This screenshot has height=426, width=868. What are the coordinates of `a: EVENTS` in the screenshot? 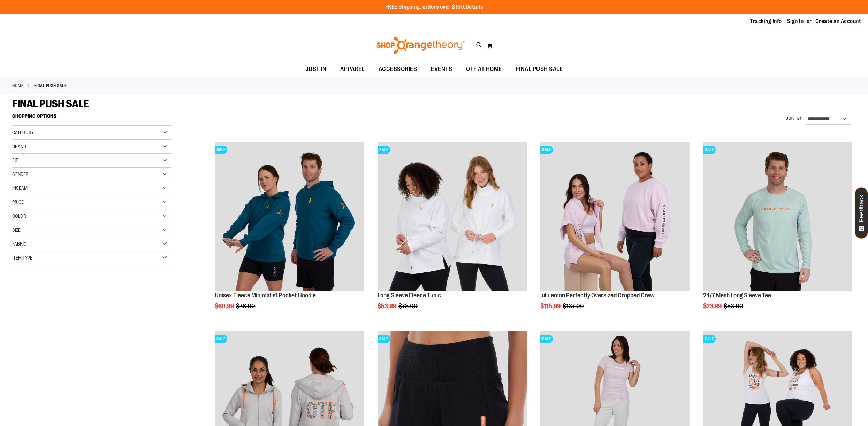 It's located at (441, 69).